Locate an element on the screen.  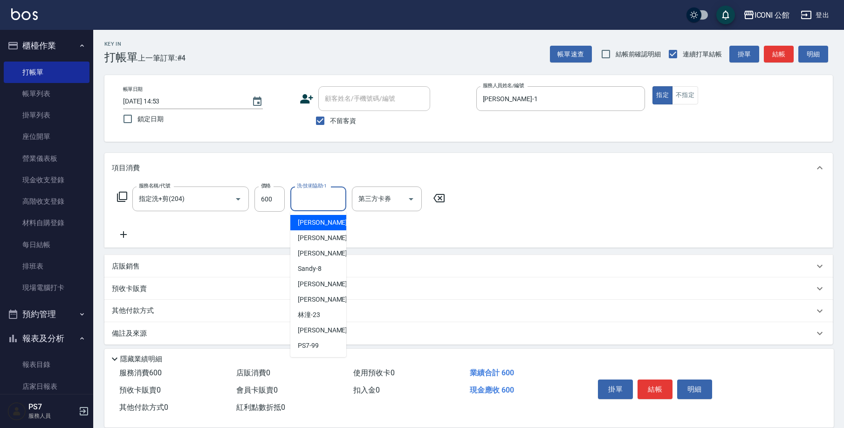
a: 每日結帳 is located at coordinates (47, 245).